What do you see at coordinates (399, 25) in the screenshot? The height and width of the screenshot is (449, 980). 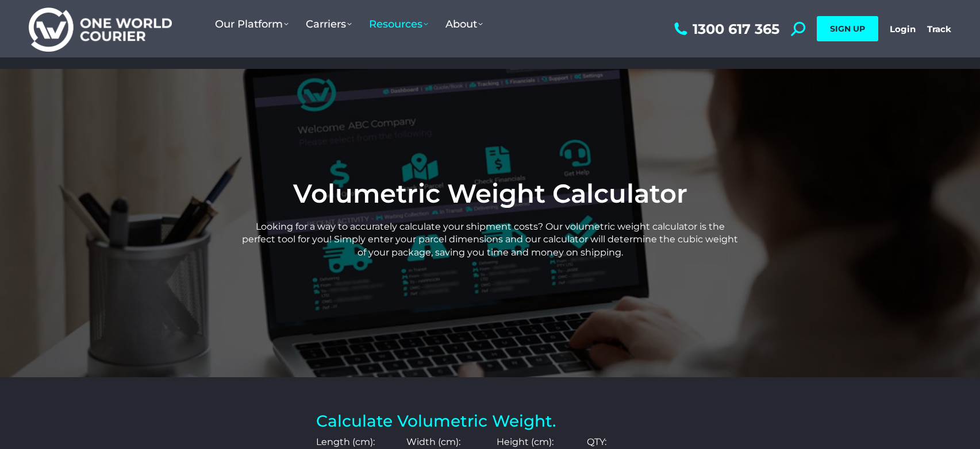 I see `span: Resources` at bounding box center [399, 25].